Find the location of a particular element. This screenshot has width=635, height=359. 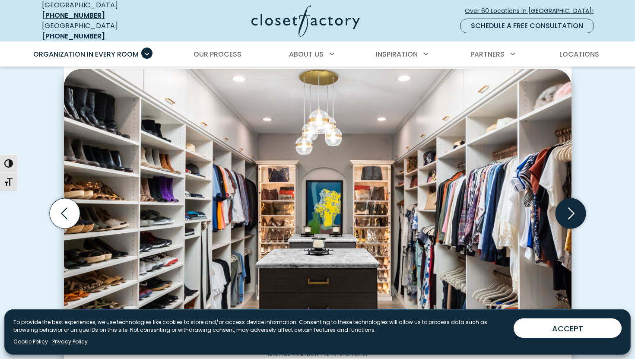

button: Previous slide is located at coordinates (65, 214).